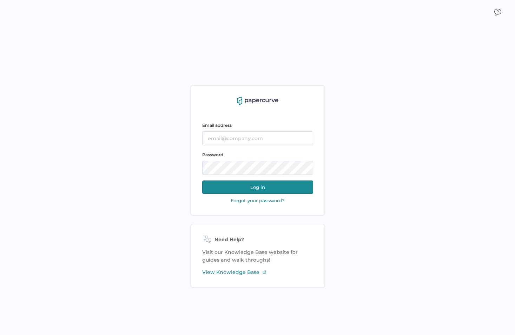 This screenshot has height=335, width=515. I want to click on div: Visit our Knowledge Base website for guides and walk throughs!, so click(258, 256).